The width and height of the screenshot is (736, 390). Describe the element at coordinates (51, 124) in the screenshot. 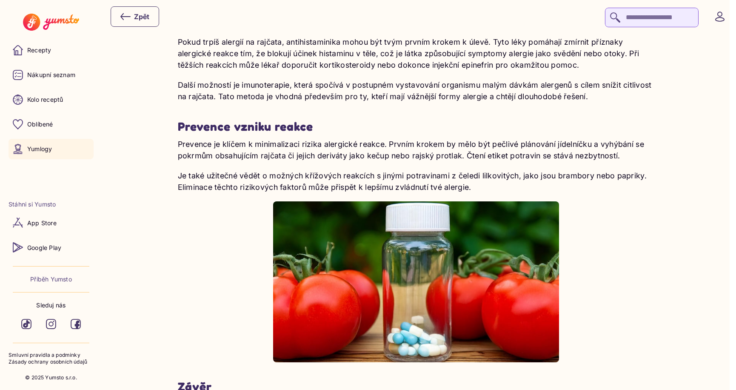

I see `a: Oblíbené` at that location.